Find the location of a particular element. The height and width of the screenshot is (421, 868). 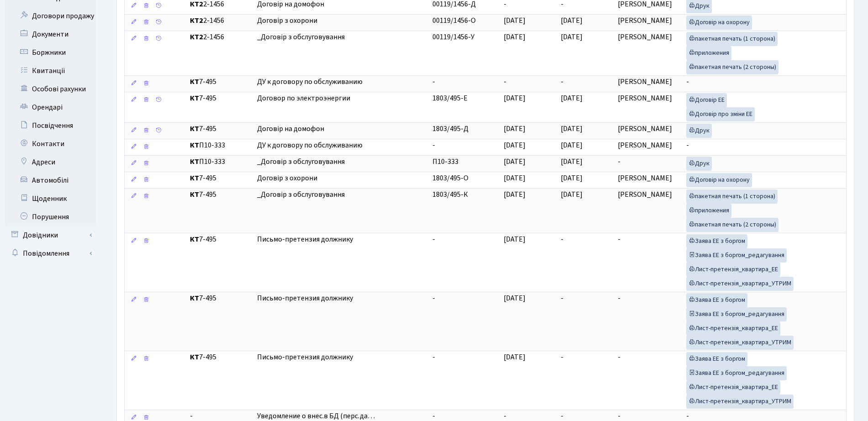

span: 1803/495-О is located at coordinates (450, 178).